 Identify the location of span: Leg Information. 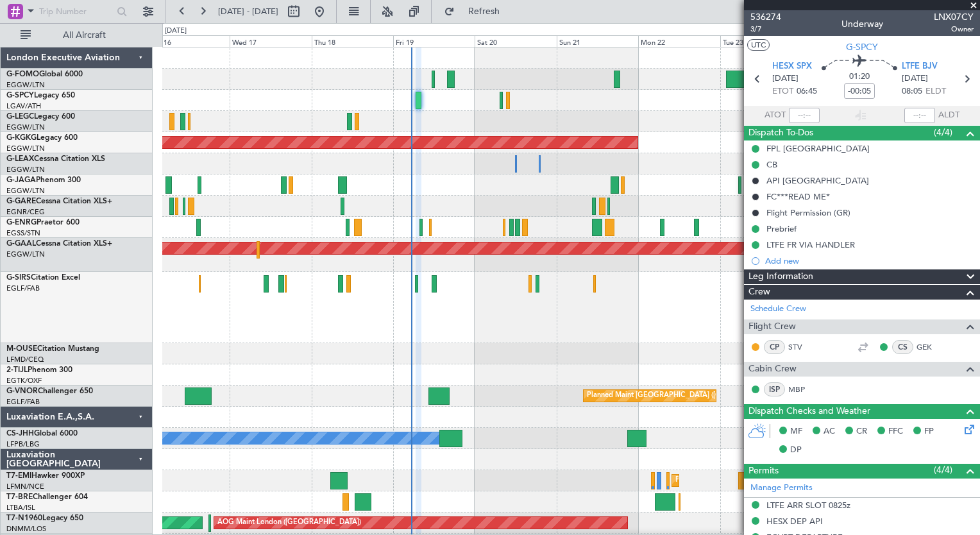
(781, 277).